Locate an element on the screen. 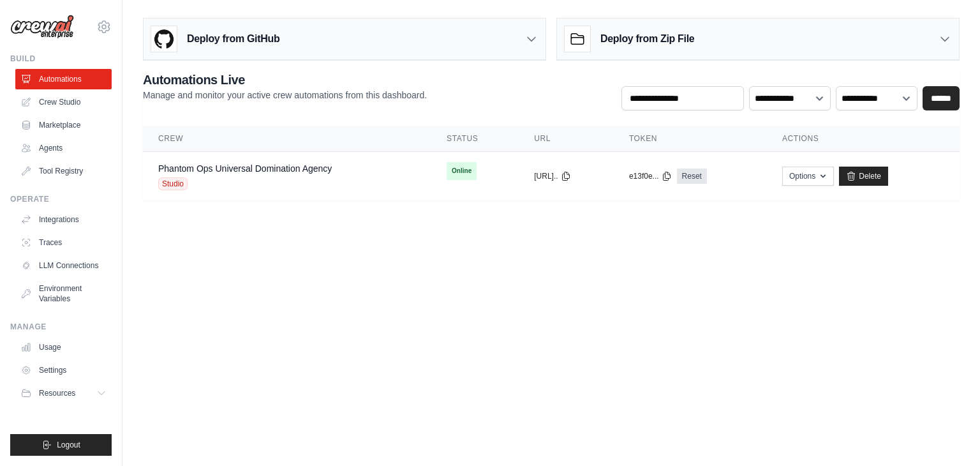  th: Actions is located at coordinates (863, 138).